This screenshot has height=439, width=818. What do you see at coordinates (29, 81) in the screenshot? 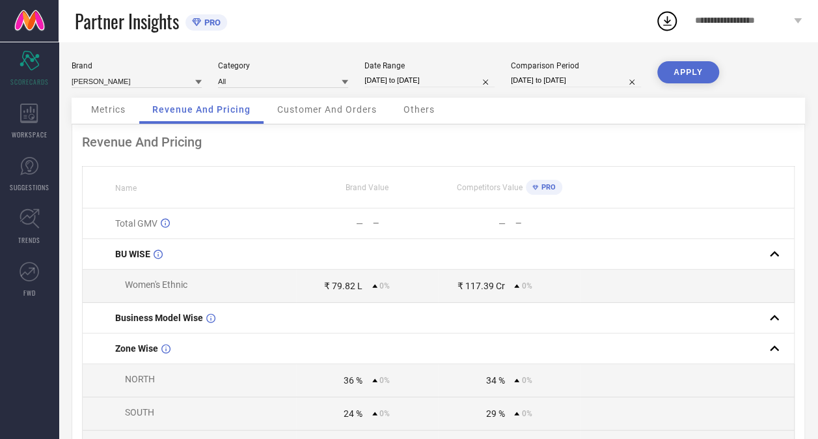
I see `span: SCORECARDS` at bounding box center [29, 81].